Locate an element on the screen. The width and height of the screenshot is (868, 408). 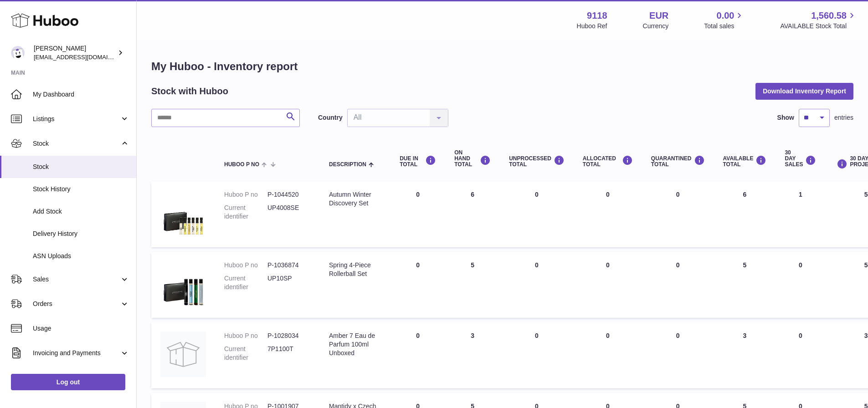
button: Download Inventory Report is located at coordinates (804, 91).